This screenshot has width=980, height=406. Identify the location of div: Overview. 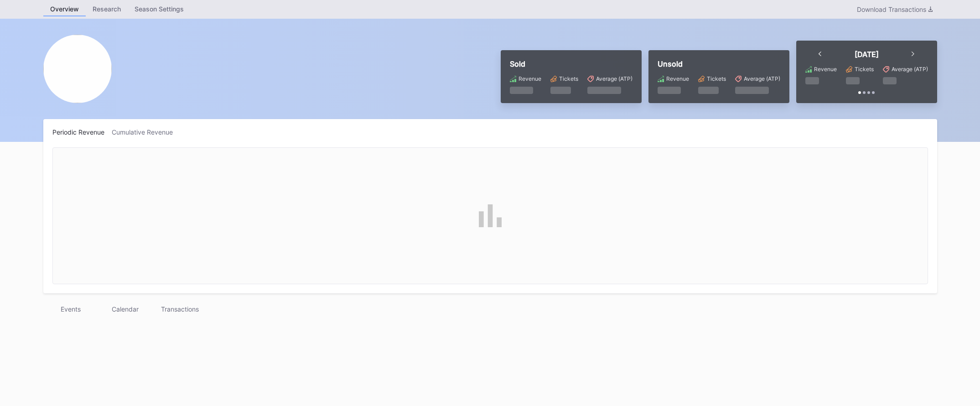
(64, 9).